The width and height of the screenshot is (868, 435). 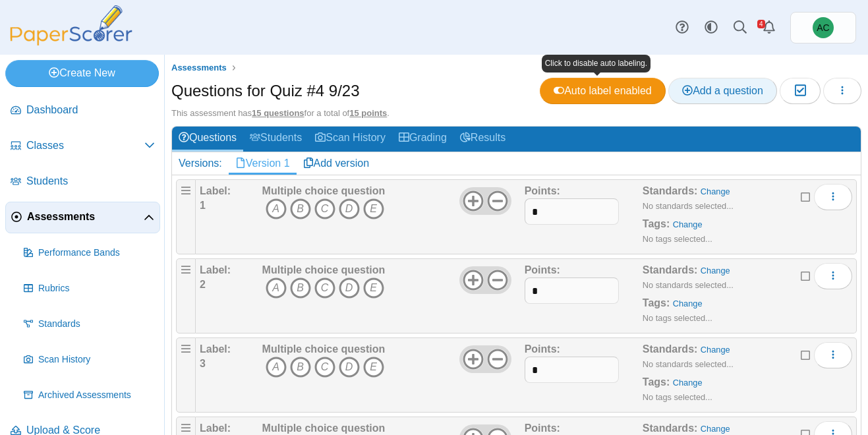 I want to click on span: Standards, so click(x=96, y=324).